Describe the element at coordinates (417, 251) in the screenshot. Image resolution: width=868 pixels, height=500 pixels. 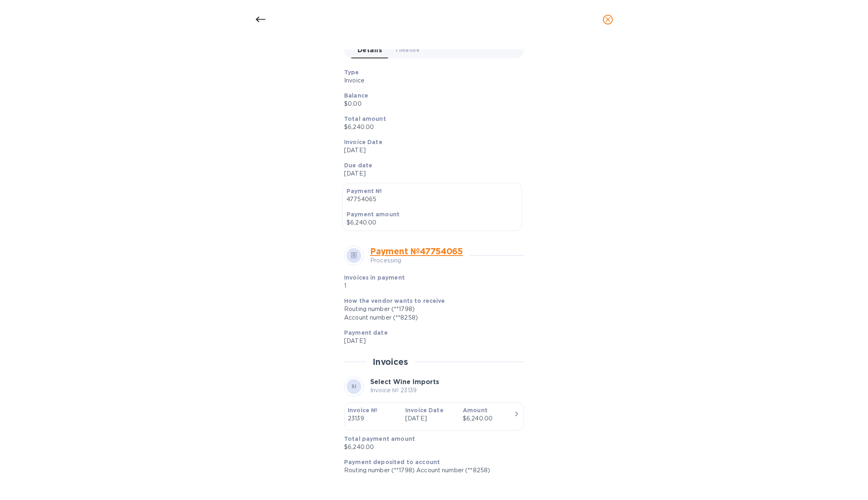
I see `a: Payment № 47754065` at that location.